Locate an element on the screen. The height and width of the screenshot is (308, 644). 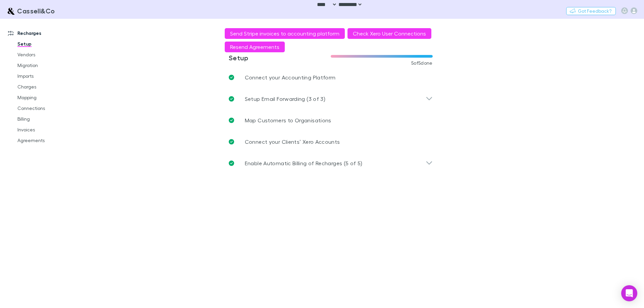
a: Cassell&Co is located at coordinates (31, 11).